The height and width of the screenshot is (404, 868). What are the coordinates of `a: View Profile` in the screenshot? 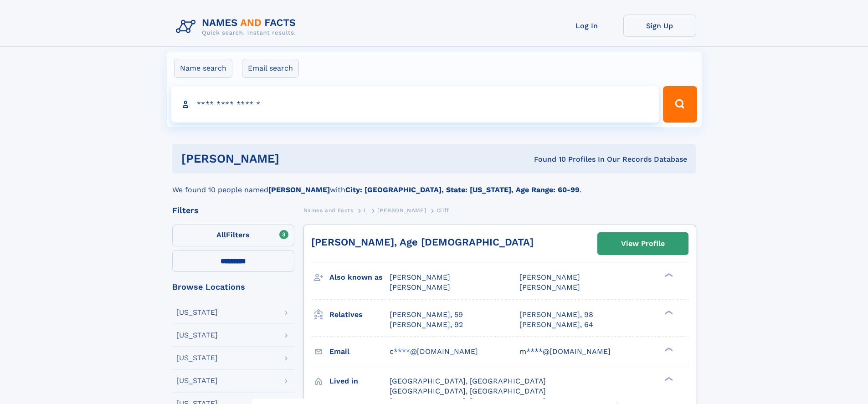 It's located at (643, 244).